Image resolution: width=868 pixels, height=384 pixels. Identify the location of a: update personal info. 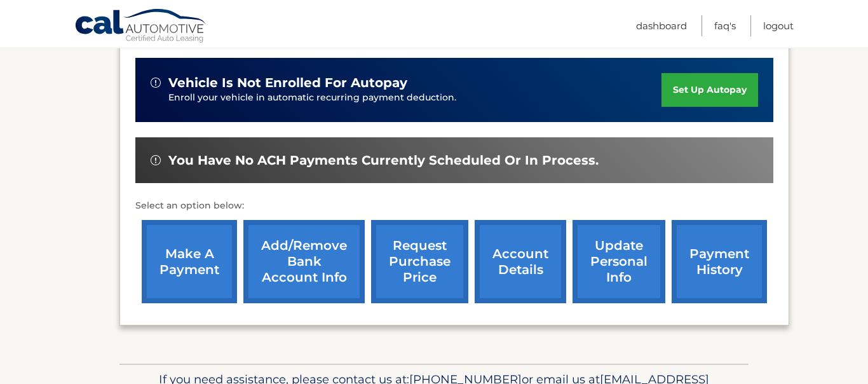
(619, 261).